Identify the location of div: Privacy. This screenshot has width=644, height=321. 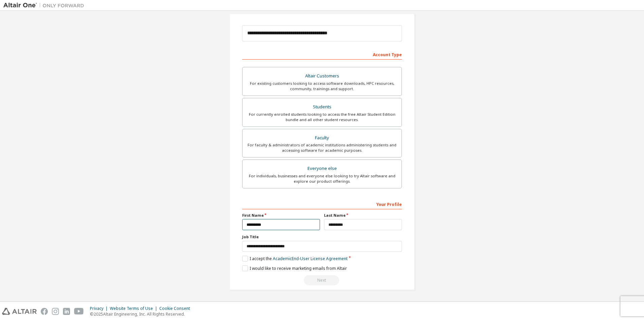
(99, 308).